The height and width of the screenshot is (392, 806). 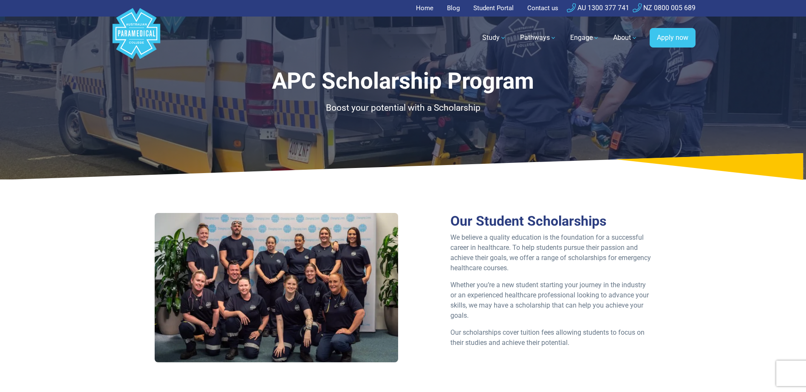 What do you see at coordinates (550, 253) in the screenshot?
I see `p: We believe a quality education is the foundation for a successful career in healthcare. To help s...` at bounding box center [550, 253].